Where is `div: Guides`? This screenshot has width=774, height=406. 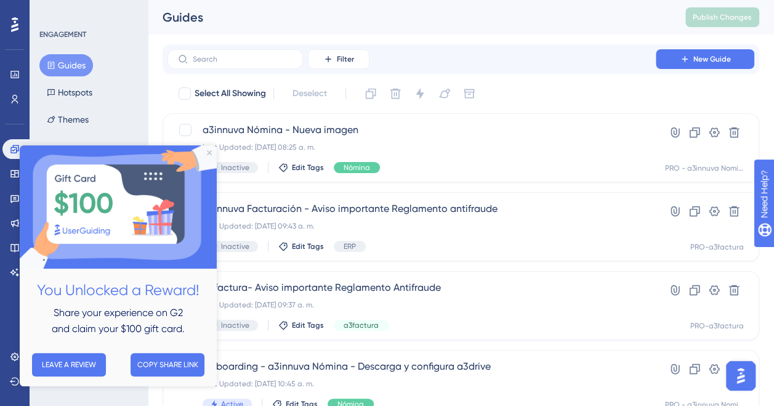 div: Guides is located at coordinates (408, 17).